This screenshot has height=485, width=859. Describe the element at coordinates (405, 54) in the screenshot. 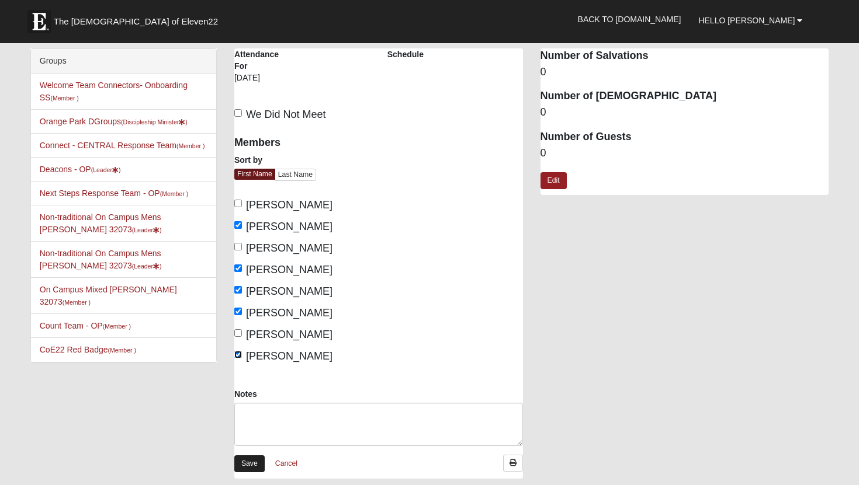

I see `label: Schedule` at that location.